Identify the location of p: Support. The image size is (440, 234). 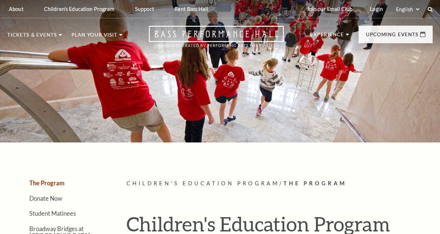
(145, 9).